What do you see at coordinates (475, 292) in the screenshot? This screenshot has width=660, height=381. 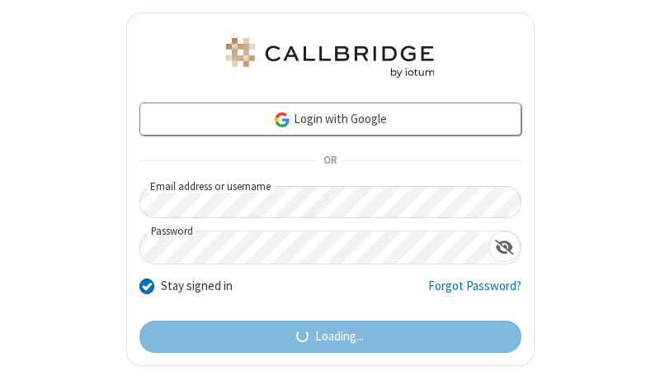 I see `a: Forgot Password?` at bounding box center [475, 292].